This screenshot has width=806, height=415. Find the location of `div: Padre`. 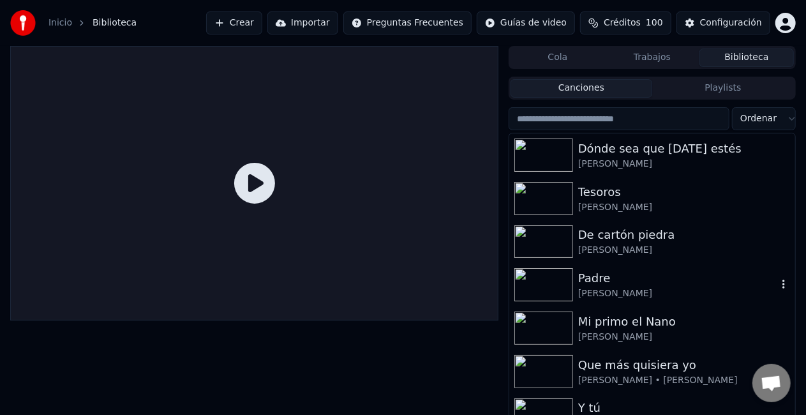

div: Padre is located at coordinates (678, 278).